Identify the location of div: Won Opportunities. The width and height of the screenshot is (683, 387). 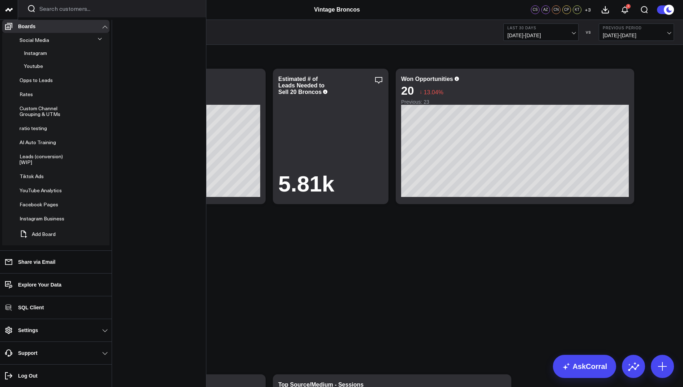
(427, 79).